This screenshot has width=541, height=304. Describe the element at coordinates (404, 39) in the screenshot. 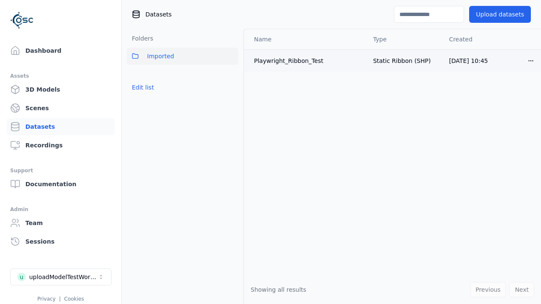

I see `th: Type` at that location.